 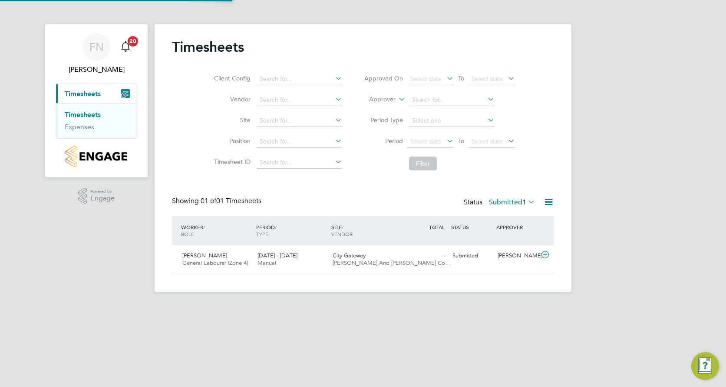 What do you see at coordinates (231, 78) in the screenshot?
I see `label: Client Config` at bounding box center [231, 78].